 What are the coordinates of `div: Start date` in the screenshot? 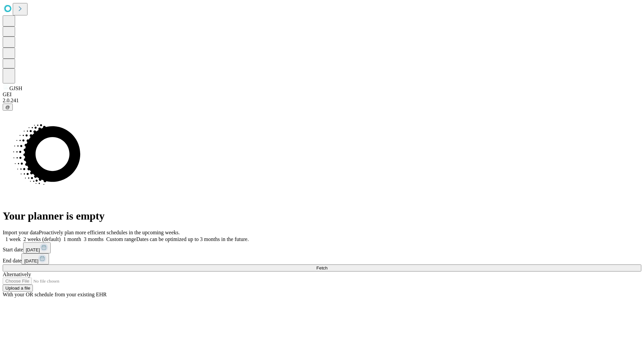 It's located at (322, 248).